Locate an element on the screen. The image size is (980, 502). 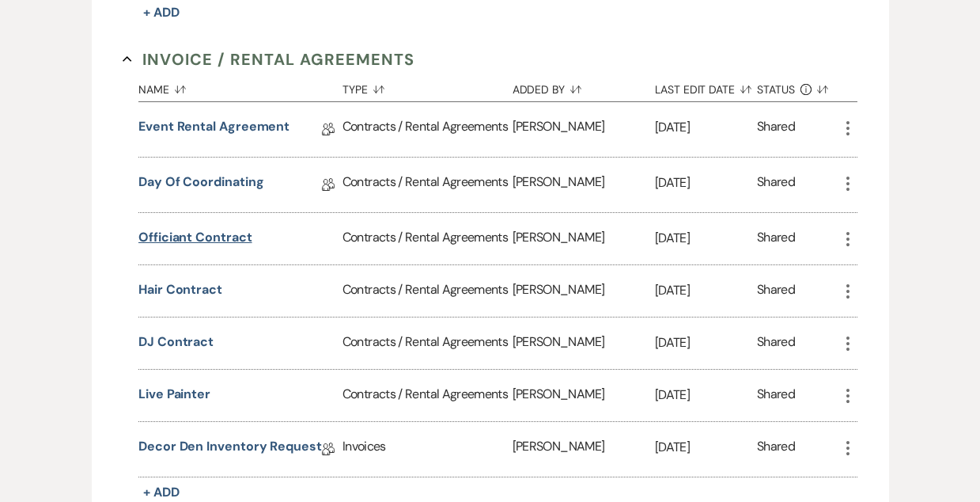
button: Officiant Contract is located at coordinates (196, 237).